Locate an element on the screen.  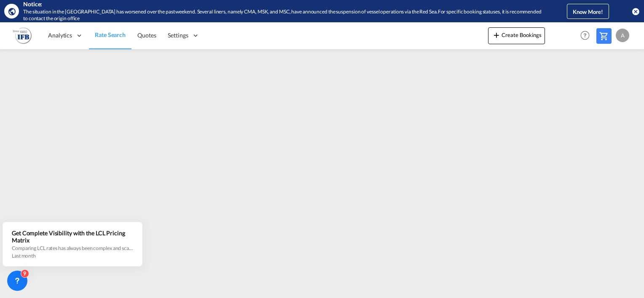
div: The situation in the Red Sea has worsened over the past weekend. Several liners, namely CMA, MSK,... is located at coordinates (283, 16).